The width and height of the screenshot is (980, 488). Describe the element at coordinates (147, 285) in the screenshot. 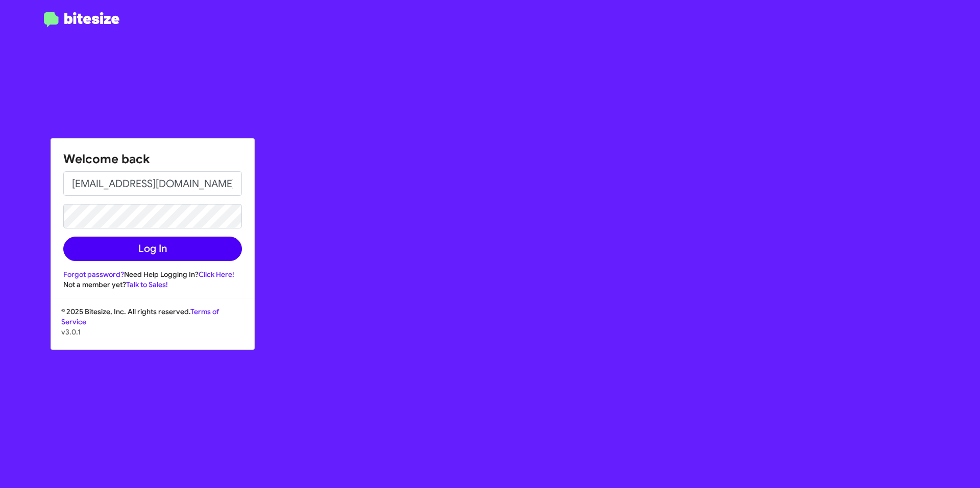

I see `a: Talk to Sales!` at that location.